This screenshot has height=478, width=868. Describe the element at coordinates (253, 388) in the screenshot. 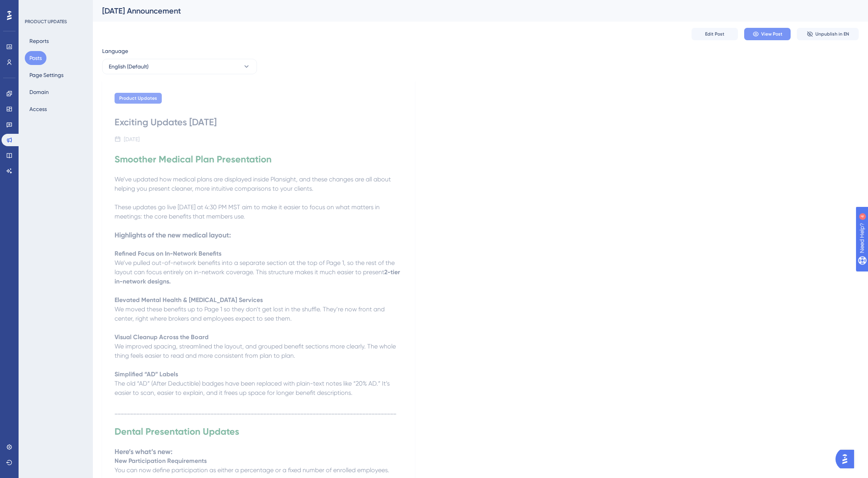

I see `span: The old “AD” (After Deductible) badges have been replaced with plain-text notes like “20% AD.” It...` at that location.